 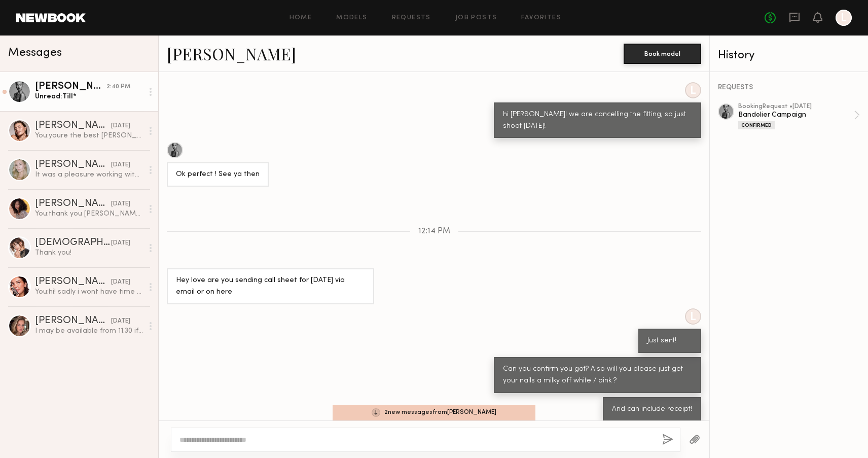 What do you see at coordinates (301, 17) in the screenshot?
I see `a: Home` at bounding box center [301, 17].